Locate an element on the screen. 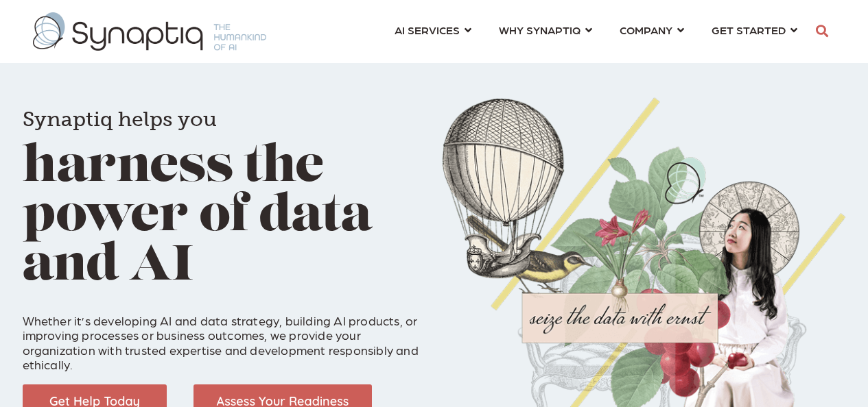  p: Whether it’s developing AI and data strategy, building AI products, or improving processes or bus... is located at coordinates (224, 335).